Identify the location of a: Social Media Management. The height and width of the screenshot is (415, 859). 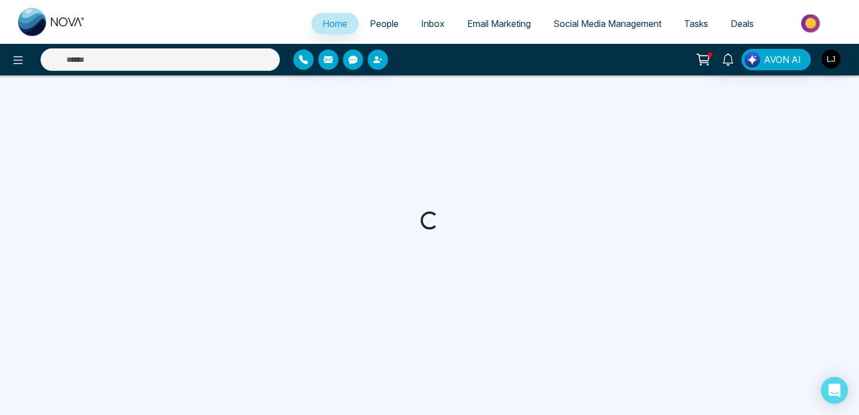
(607, 24).